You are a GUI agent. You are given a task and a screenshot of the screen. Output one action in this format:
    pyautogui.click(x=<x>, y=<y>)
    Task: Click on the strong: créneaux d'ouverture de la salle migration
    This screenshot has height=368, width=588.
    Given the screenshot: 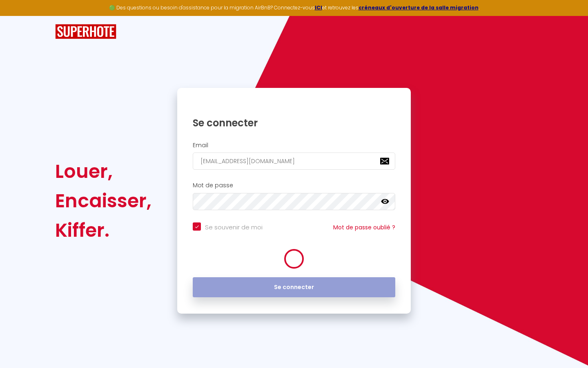 What is the action you would take?
    pyautogui.click(x=419, y=7)
    